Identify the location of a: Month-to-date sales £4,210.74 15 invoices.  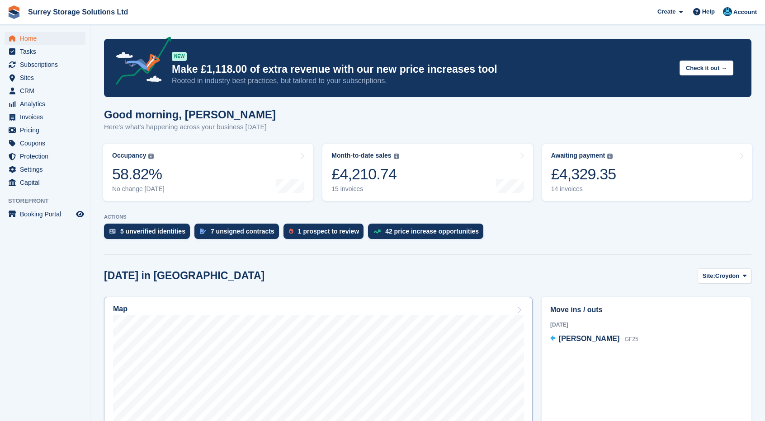
(427, 172).